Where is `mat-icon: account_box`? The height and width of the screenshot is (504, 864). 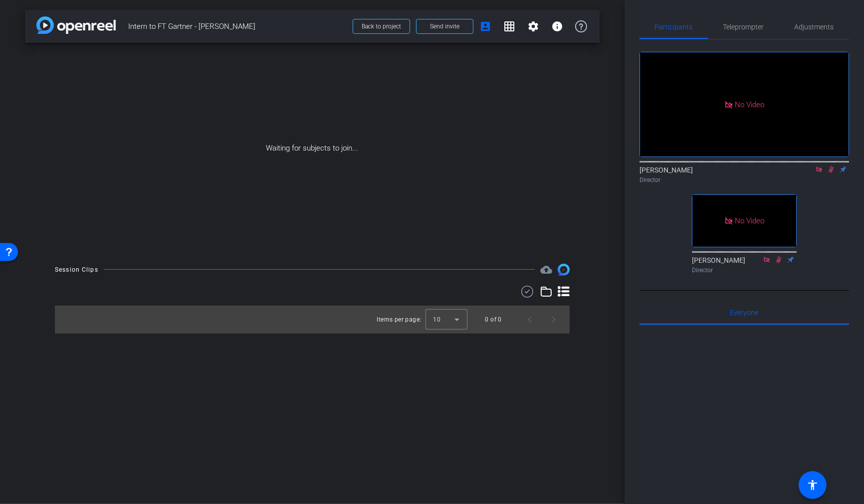 mat-icon: account_box is located at coordinates (485, 26).